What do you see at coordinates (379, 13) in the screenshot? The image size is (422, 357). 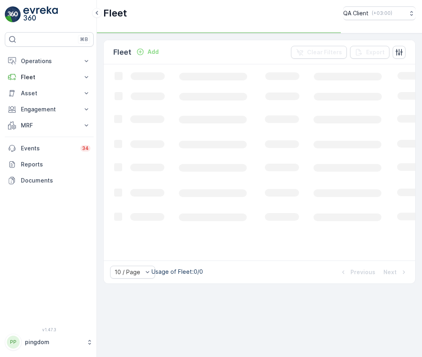 I see `button: QA Client(+03:00)` at bounding box center [379, 13].